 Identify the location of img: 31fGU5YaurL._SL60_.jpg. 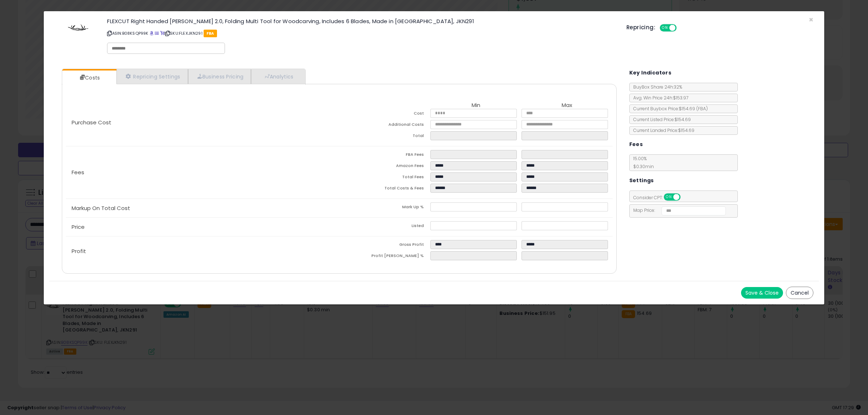
(78, 29).